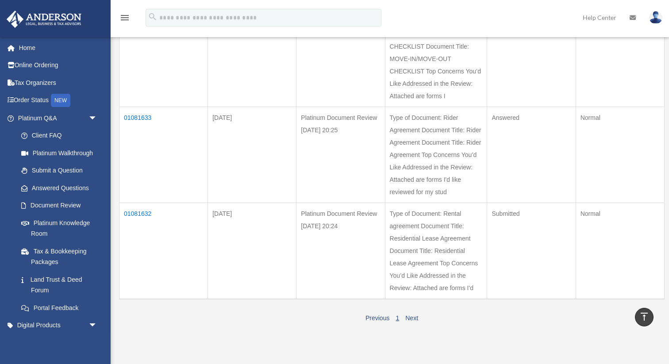  What do you see at coordinates (436, 155) in the screenshot?
I see `td: Type of Document: Rider Agreement Document Title: Rider Agreement Document Title: Rider Agreement...` at bounding box center [436, 155].